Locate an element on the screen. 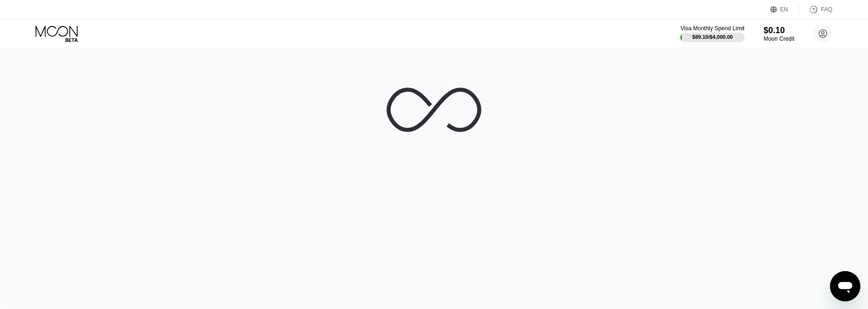  div: Moon Credit is located at coordinates (779, 39).